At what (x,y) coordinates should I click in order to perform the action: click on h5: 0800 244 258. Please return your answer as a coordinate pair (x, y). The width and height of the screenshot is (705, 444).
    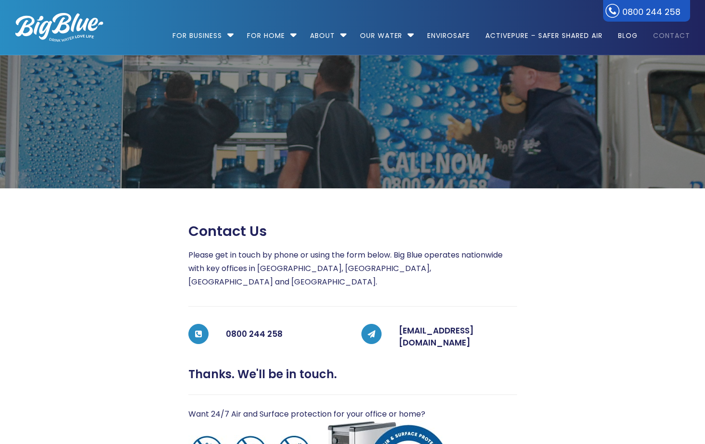
    Looking at the image, I should click on (285, 334).